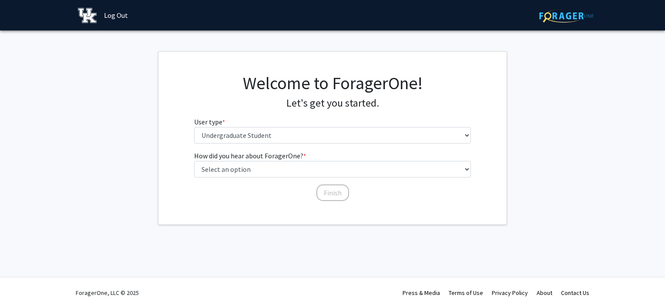 The width and height of the screenshot is (665, 308). What do you see at coordinates (209, 122) in the screenshot?
I see `label: User type` at bounding box center [209, 122].